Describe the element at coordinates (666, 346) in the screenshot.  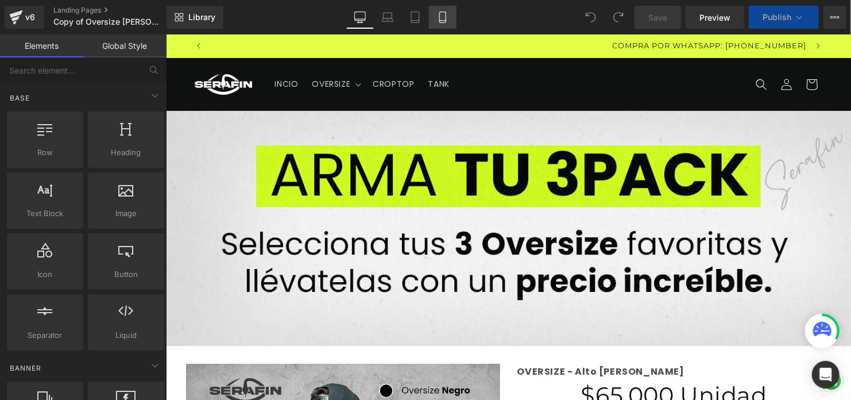
I see `a: Send a message via WhatsApp` at that location.